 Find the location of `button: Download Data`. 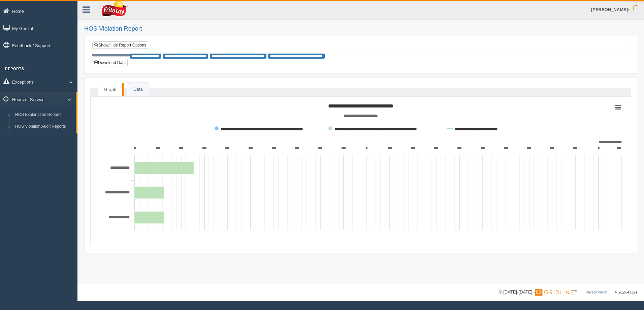

button: Download Data is located at coordinates (110, 63).